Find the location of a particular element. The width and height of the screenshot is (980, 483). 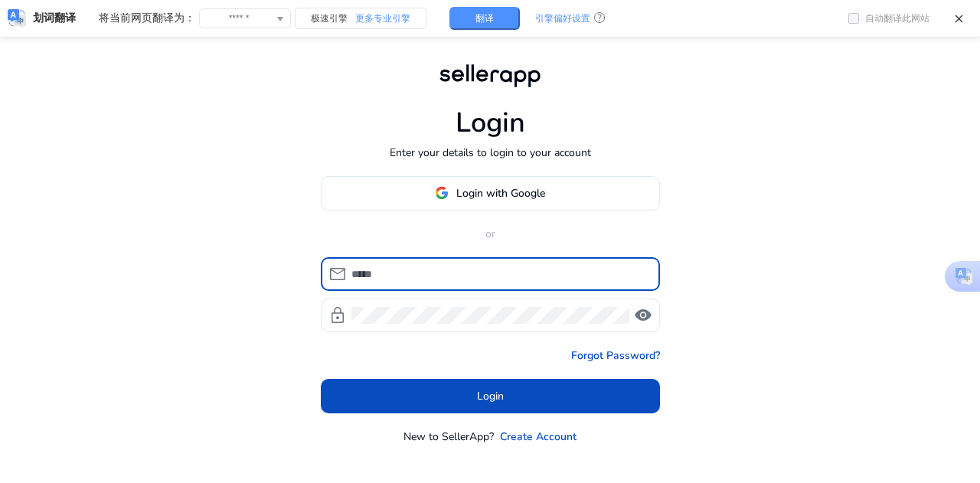

p: New to SellerApp? is located at coordinates (449, 436).